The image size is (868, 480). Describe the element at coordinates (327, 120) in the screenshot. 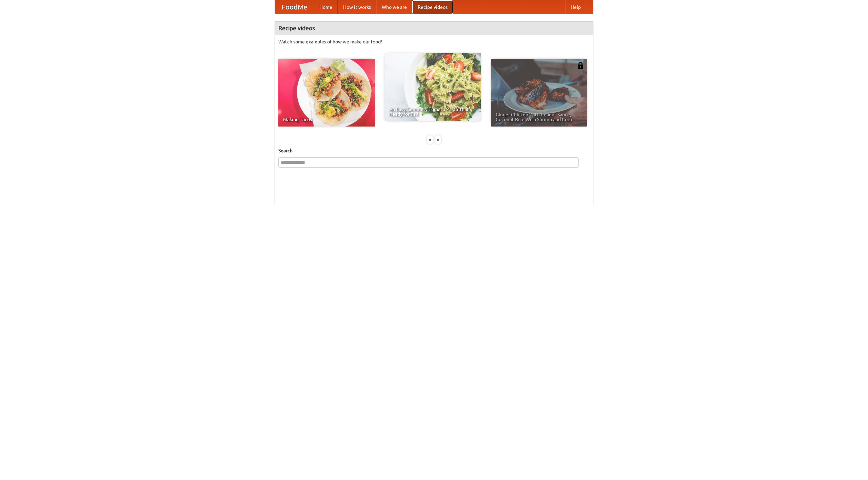

I see `span: Making Tacos` at that location.